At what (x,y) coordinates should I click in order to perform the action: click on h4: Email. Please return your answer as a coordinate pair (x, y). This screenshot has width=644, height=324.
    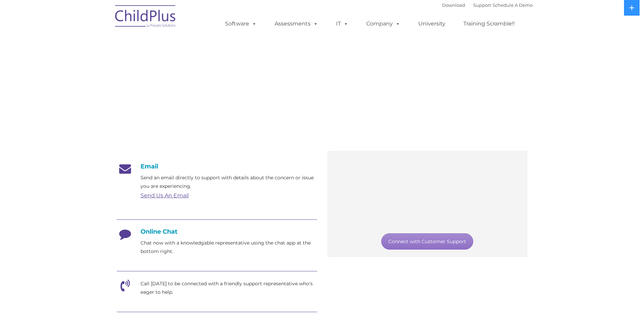
    Looking at the image, I should click on (217, 166).